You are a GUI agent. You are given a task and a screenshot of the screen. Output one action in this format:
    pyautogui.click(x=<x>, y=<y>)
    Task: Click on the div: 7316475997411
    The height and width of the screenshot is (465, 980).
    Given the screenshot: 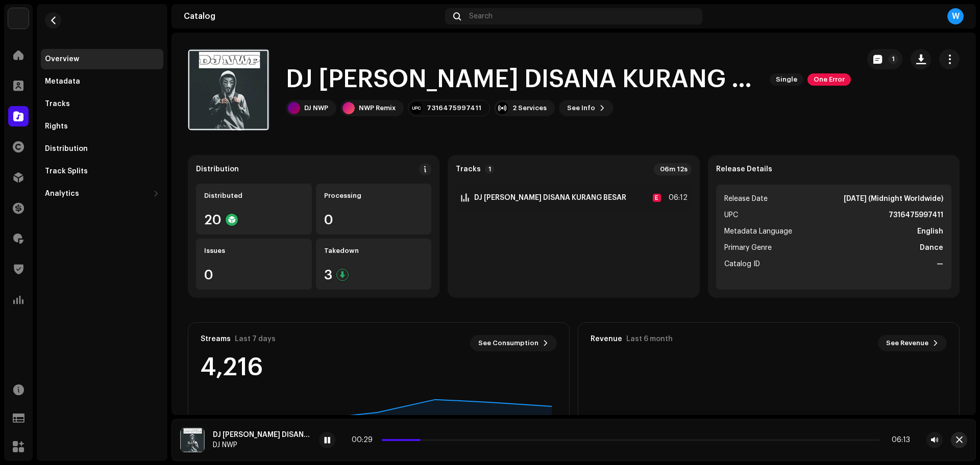 What is the action you would take?
    pyautogui.click(x=454, y=108)
    